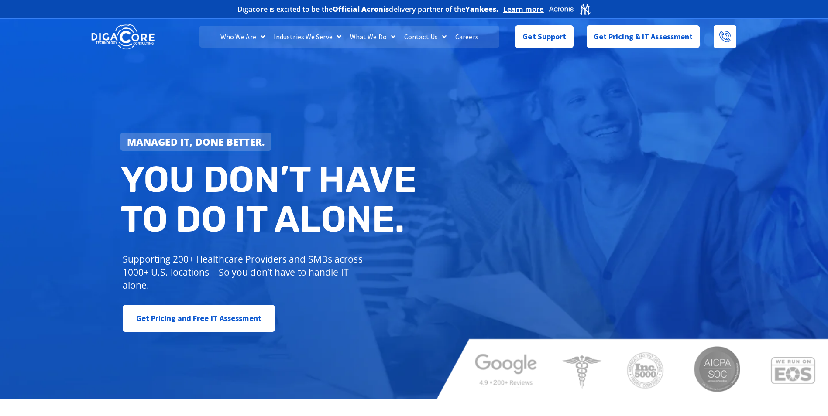 The height and width of the screenshot is (416, 828). What do you see at coordinates (196, 142) in the screenshot?
I see `strong: Managed IT, done better.` at bounding box center [196, 142].